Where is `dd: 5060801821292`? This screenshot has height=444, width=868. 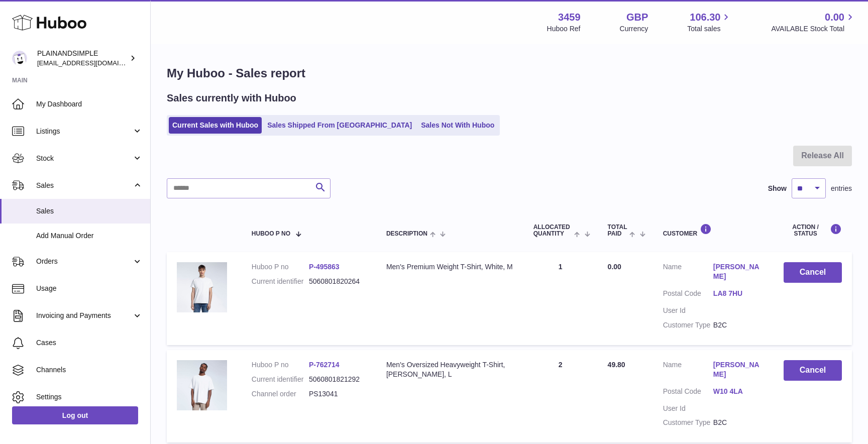
dd: 5060801821292 is located at coordinates (337, 379).